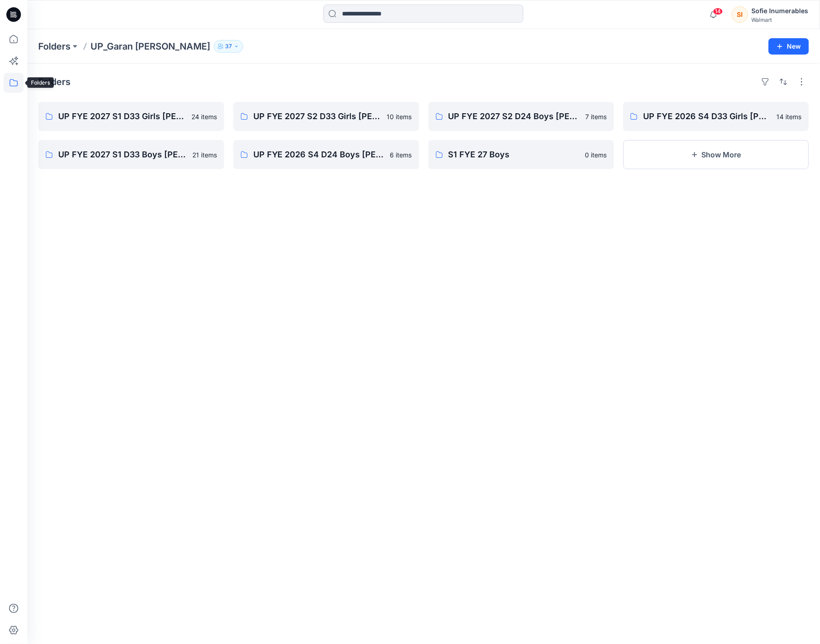  Describe the element at coordinates (780, 11) in the screenshot. I see `div: Sofie Inumerables` at that location.